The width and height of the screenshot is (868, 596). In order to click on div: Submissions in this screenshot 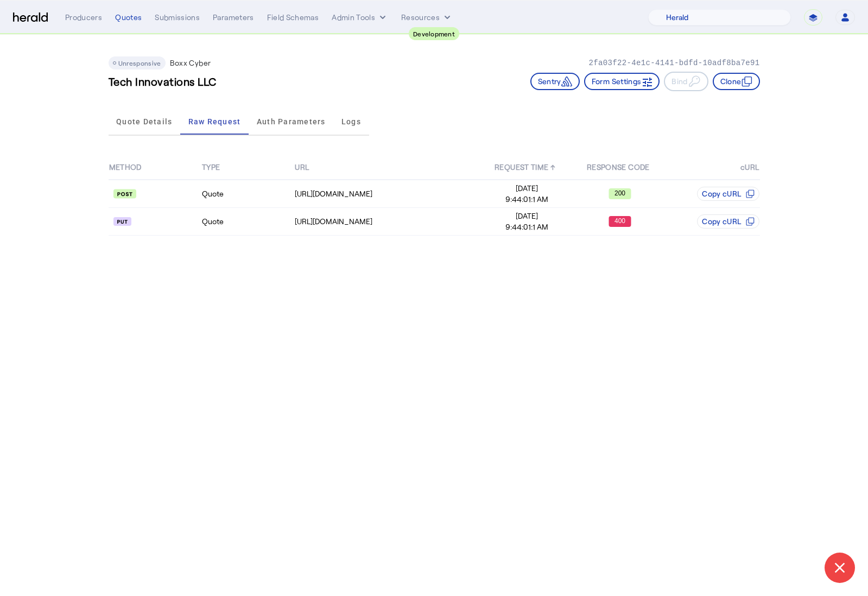, I will do `click(177, 18)`.